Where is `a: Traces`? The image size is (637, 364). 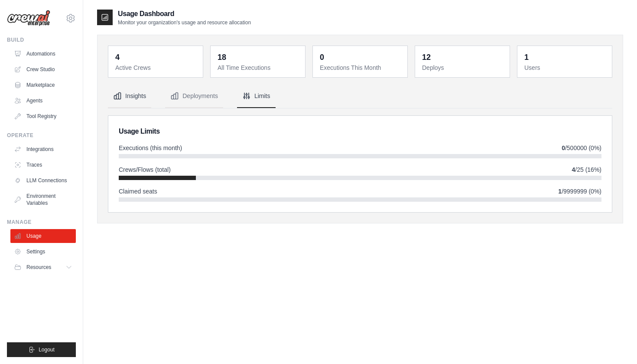
a: Traces is located at coordinates (43, 165).